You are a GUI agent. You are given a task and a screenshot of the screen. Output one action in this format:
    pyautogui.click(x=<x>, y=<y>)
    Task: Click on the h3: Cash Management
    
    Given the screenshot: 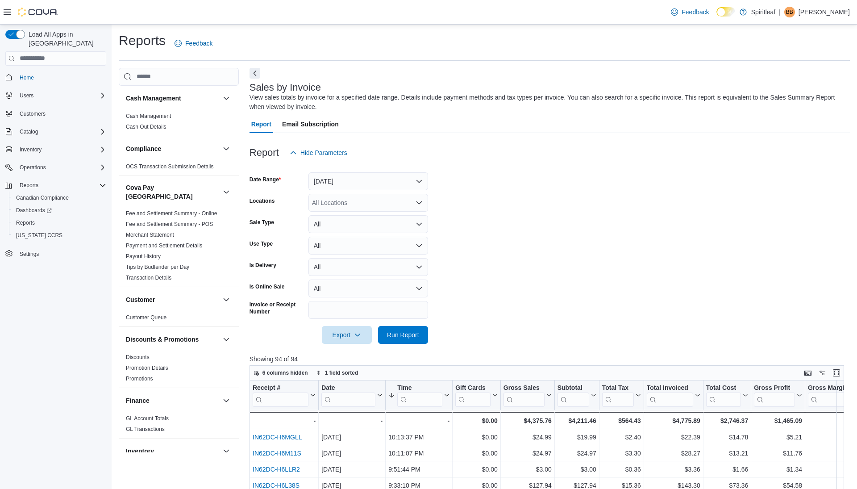 What is the action you would take?
    pyautogui.click(x=154, y=98)
    